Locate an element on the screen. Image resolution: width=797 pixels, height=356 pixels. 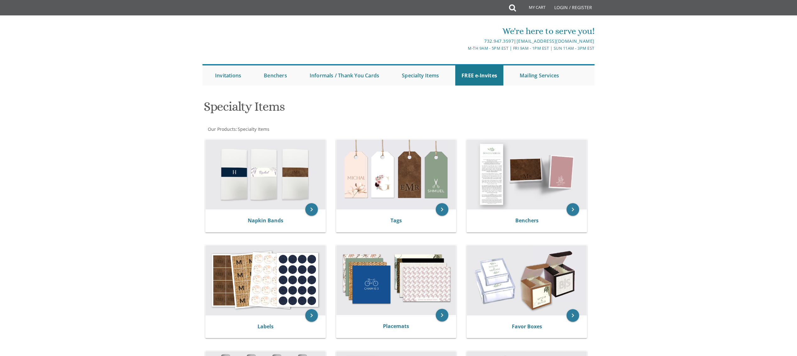
span: Specialty Items is located at coordinates (253, 129).